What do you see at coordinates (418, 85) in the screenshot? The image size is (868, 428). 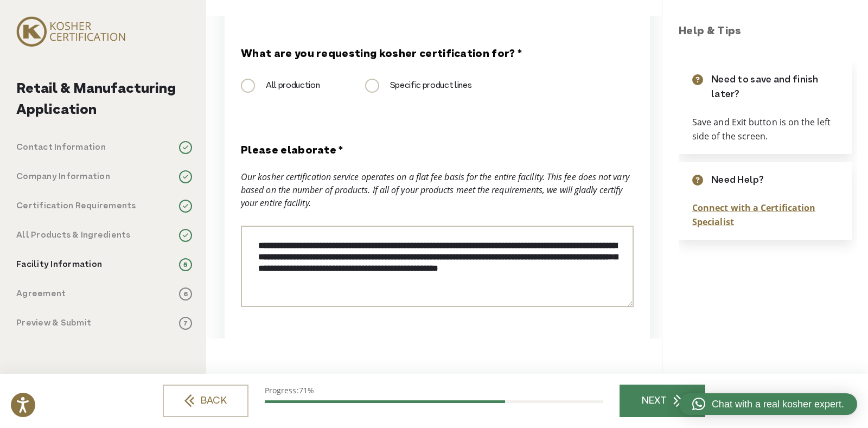 I see `label: Specific product lines` at bounding box center [418, 85].